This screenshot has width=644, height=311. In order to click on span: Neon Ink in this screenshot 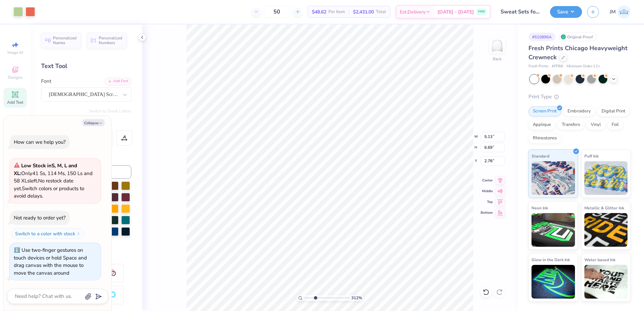, I will do `click(540, 207)`.